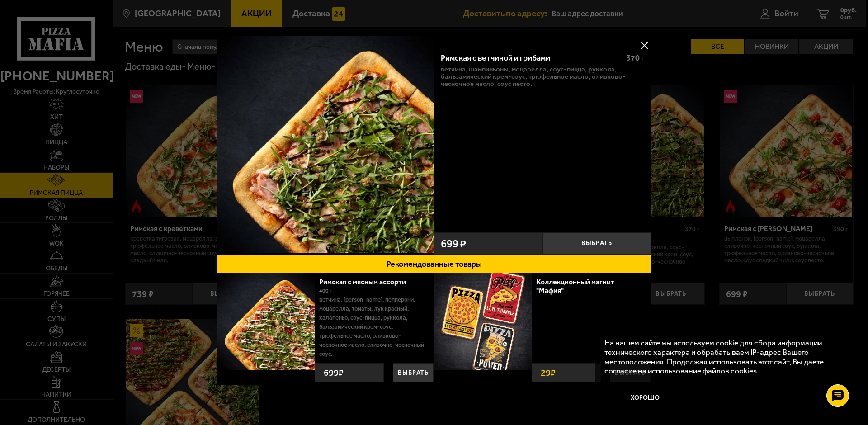 The height and width of the screenshot is (425, 868). Describe the element at coordinates (334, 372) in the screenshot. I see `strong: 699 ₽` at that location.